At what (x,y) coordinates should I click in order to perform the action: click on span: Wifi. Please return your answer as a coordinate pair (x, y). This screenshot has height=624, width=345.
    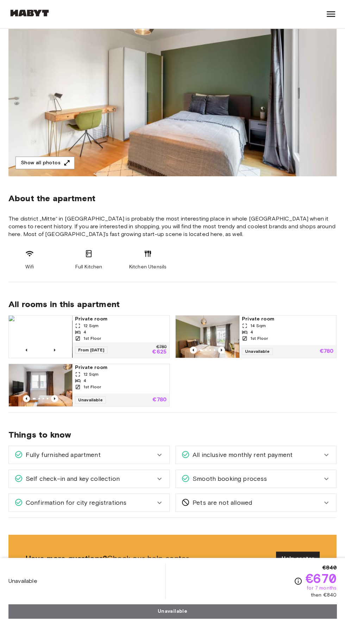
    Looking at the image, I should click on (30, 267).